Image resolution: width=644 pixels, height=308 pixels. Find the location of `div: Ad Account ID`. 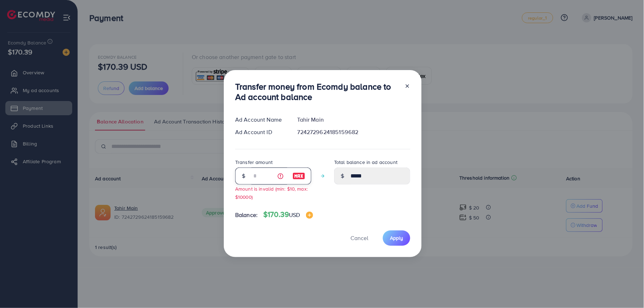

div: Ad Account ID is located at coordinates (261, 132).